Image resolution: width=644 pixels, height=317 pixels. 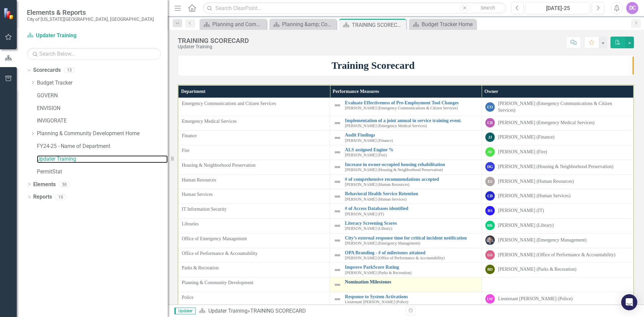 I want to click on a: Behavioral Health Service Retention, so click(x=411, y=194).